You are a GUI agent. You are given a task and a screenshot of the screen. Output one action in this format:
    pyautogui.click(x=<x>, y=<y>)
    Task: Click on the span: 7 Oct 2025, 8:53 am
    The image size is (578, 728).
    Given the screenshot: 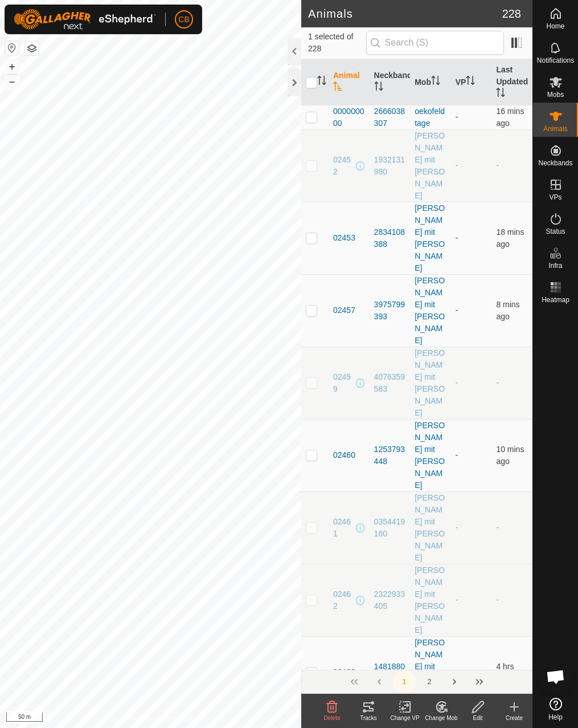 What is the action you would take?
    pyautogui.click(x=507, y=310)
    